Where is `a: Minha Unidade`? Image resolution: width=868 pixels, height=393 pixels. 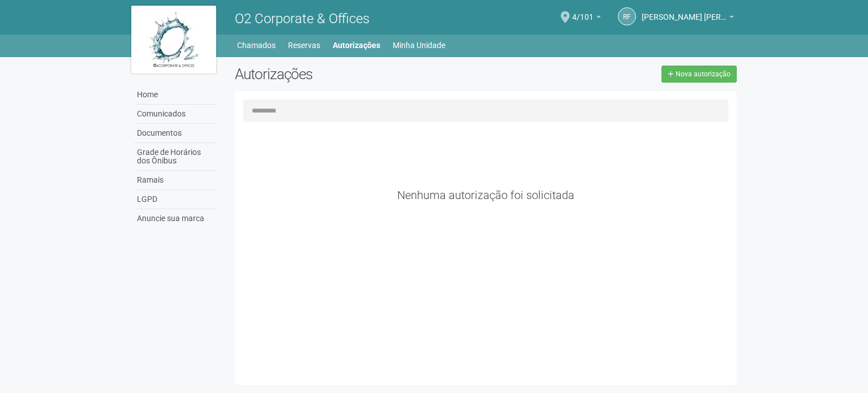
a: Minha Unidade is located at coordinates (418, 45).